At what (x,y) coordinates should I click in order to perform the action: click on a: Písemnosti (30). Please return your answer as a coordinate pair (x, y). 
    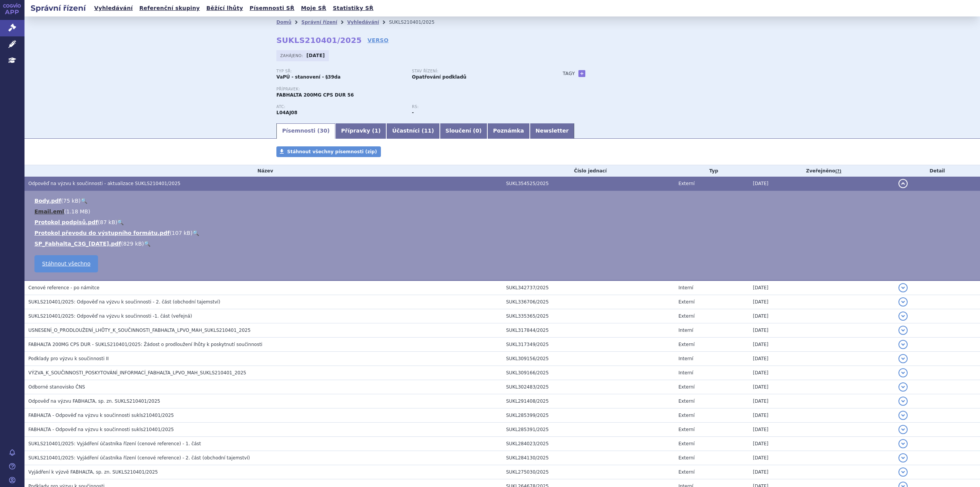
    Looking at the image, I should click on (305, 131).